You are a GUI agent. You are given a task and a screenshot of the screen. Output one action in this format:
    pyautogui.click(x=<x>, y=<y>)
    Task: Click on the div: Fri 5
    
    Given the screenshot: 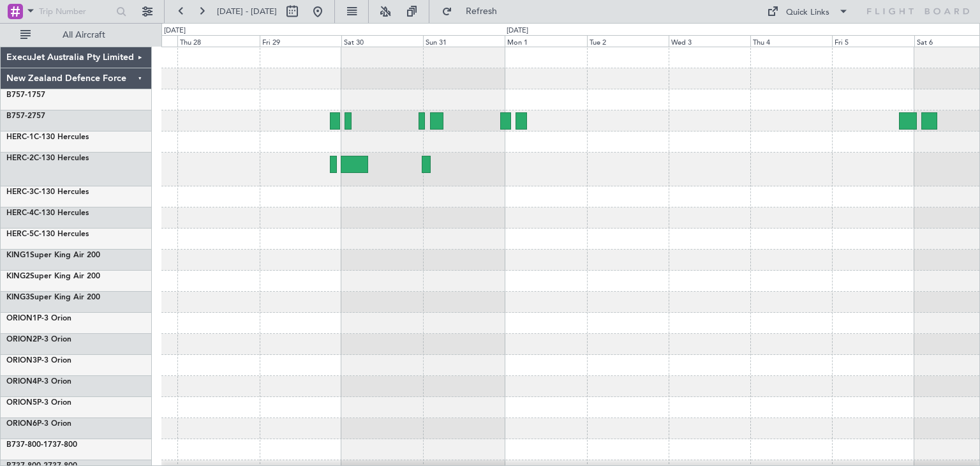 What is the action you would take?
    pyautogui.click(x=873, y=41)
    